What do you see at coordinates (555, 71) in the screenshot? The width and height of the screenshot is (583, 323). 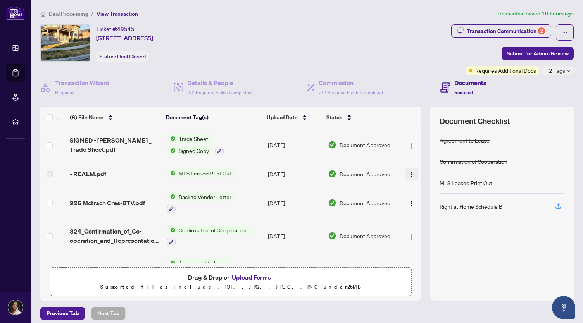 I see `span: +2 Tags` at bounding box center [555, 71].